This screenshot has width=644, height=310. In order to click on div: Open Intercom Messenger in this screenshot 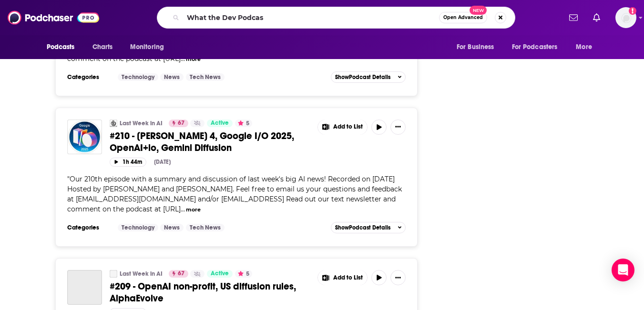, I will do `click(623, 270)`.